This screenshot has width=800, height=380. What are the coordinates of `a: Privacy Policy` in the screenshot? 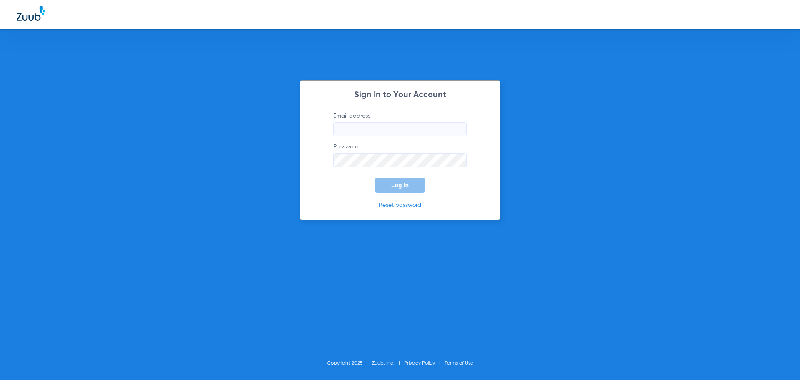 It's located at (420, 363).